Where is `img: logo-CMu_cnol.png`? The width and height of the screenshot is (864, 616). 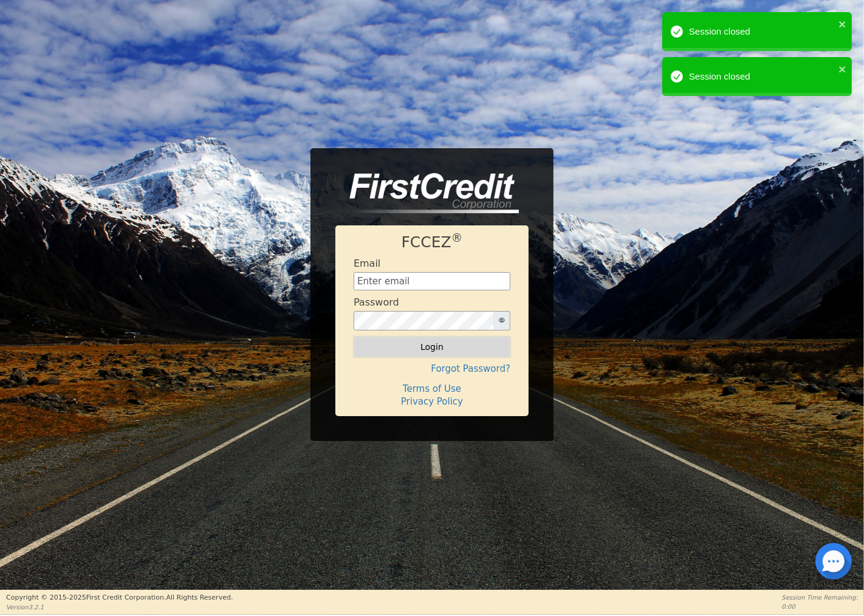
img: logo-CMu_cnol.png is located at coordinates (427, 193).